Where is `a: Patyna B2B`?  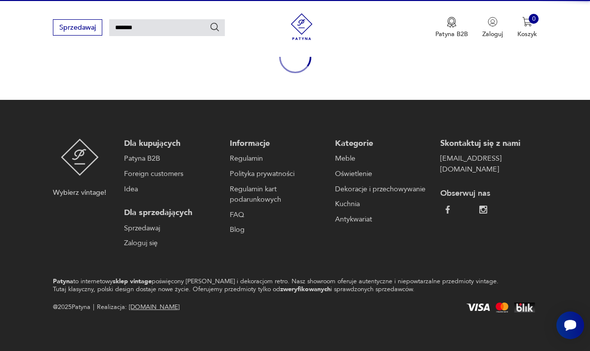
a: Patyna B2B is located at coordinates (170, 159).